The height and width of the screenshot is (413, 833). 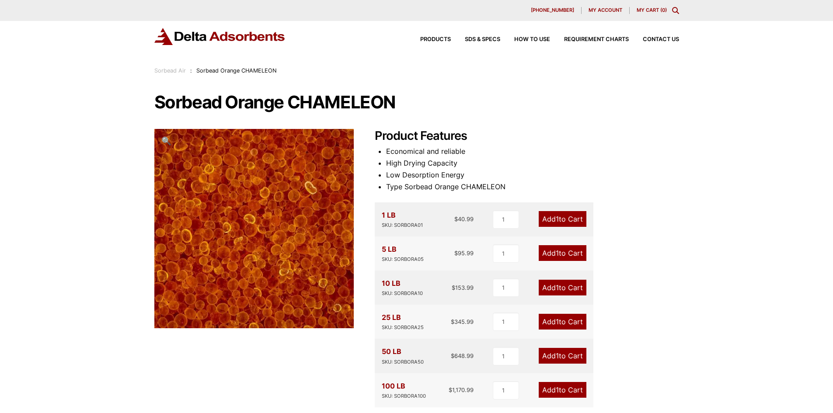 I want to click on div: SKU: SORBORA25, so click(x=403, y=328).